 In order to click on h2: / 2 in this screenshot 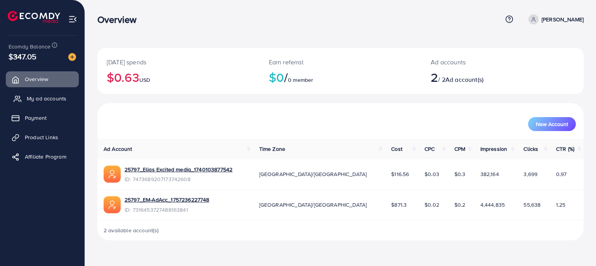, I will do `click(482, 77)`.